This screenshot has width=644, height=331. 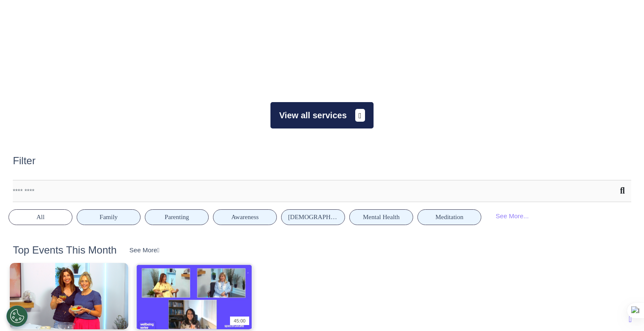 I want to click on button: All, so click(x=41, y=217).